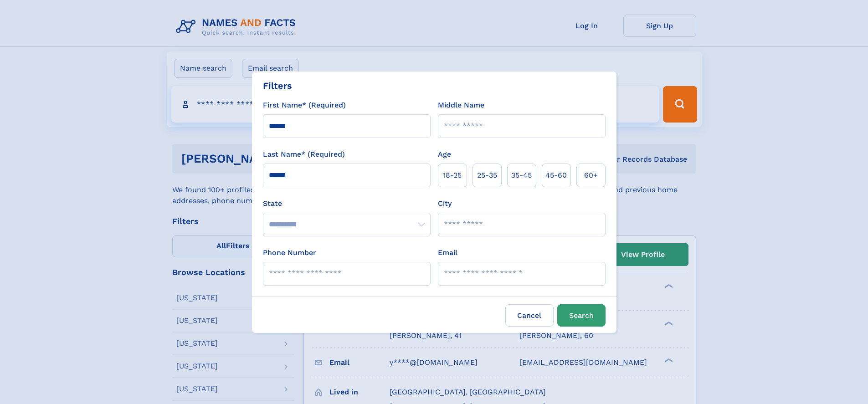 This screenshot has width=868, height=404. Describe the element at coordinates (444, 154) in the screenshot. I see `label: Age` at that location.